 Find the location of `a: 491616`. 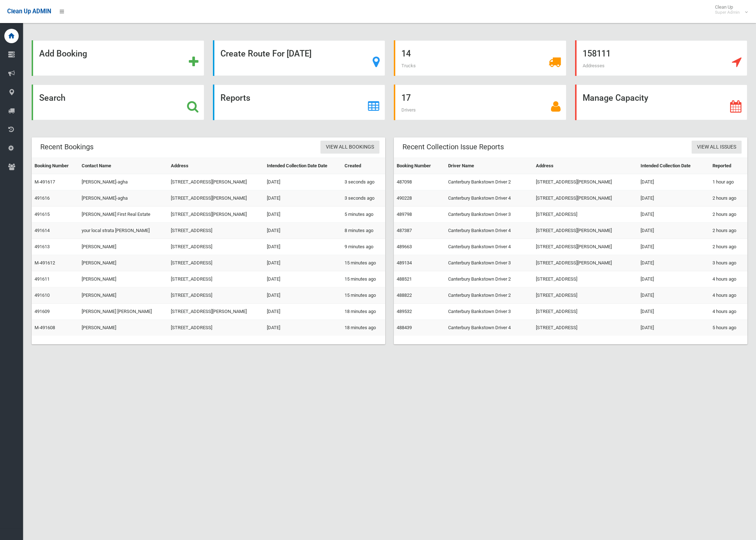

a: 491616 is located at coordinates (42, 198).